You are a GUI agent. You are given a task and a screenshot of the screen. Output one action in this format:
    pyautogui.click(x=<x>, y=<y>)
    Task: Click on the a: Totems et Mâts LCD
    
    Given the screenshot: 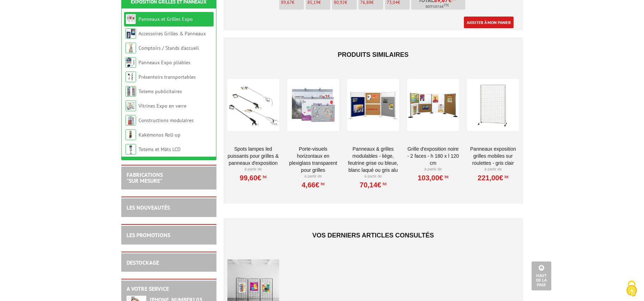 What is the action you would take?
    pyautogui.click(x=159, y=149)
    